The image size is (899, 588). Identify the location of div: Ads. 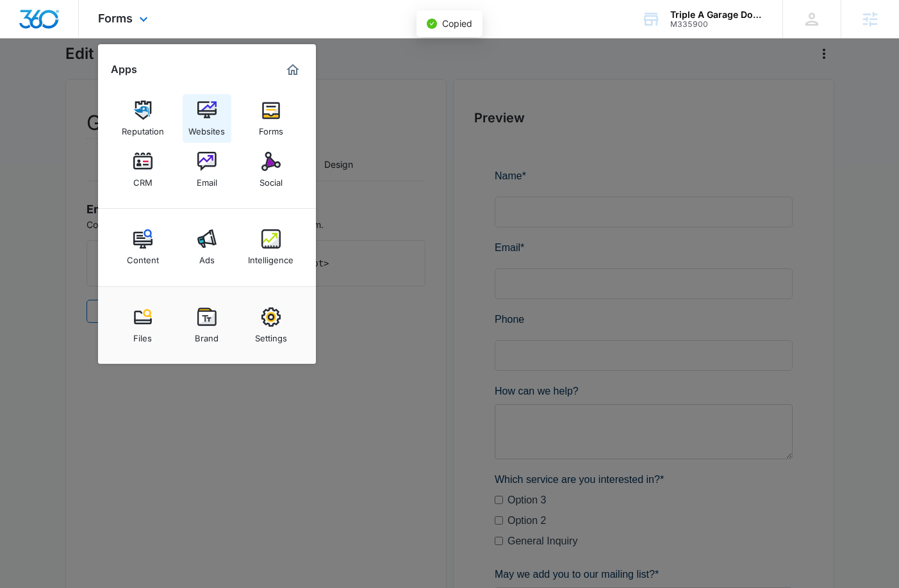
(207, 257).